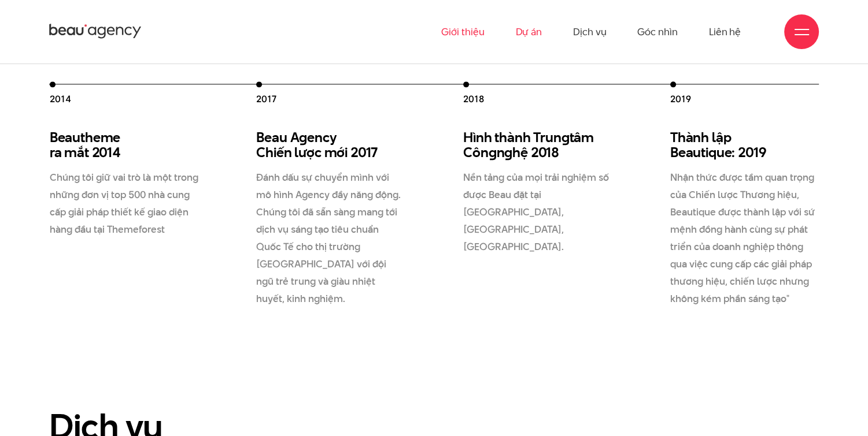 The height and width of the screenshot is (436, 868). Describe the element at coordinates (125, 144) in the screenshot. I see `h3: Beautheme ra mắt 2014` at that location.